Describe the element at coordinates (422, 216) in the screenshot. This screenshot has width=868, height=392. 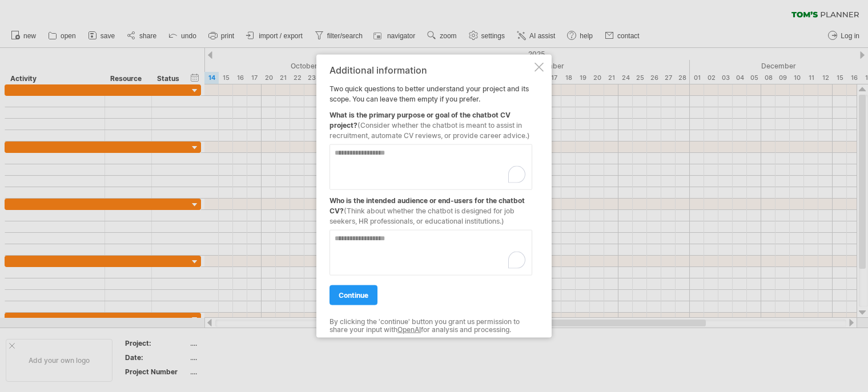
I see `span: (Think about whether the chatbot is designed for job seekers, HR professionals, or educational in...` at that location.